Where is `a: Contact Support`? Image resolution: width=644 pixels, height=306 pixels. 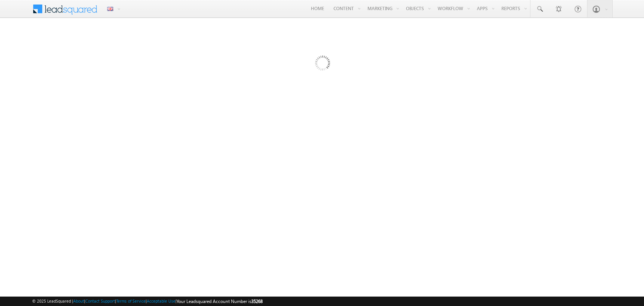 a: Contact Support is located at coordinates (100, 300).